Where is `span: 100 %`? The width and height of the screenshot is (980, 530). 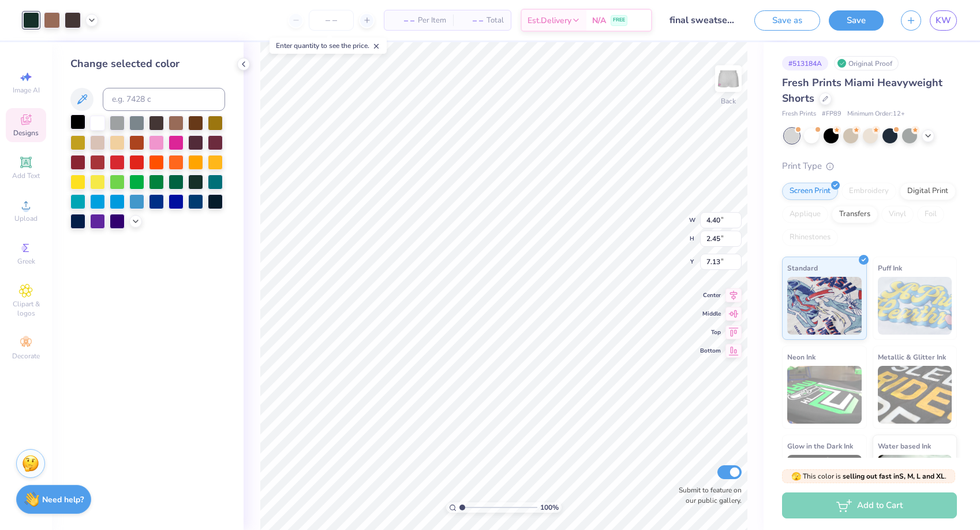
span: 100 % is located at coordinates (550, 507).